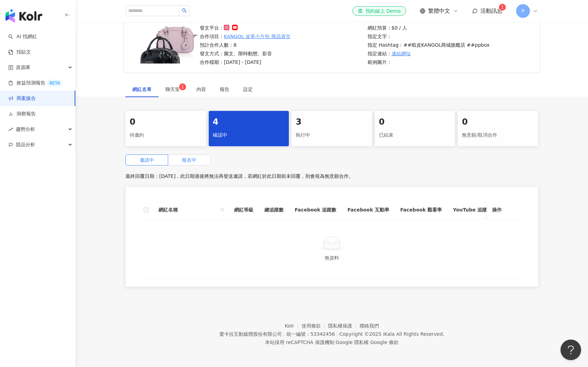 The width and height of the screenshot is (588, 367). What do you see at coordinates (147, 160) in the screenshot?
I see `span: 邀請中` at bounding box center [147, 160].